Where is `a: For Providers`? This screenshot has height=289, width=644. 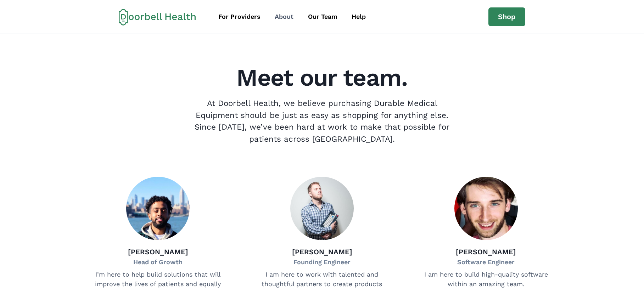 a: For Providers is located at coordinates (239, 16).